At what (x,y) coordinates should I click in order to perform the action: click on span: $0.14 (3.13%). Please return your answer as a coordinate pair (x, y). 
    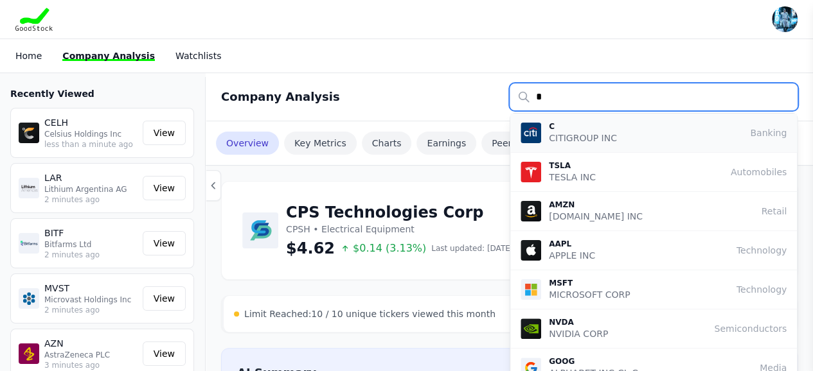
    Looking at the image, I should click on (383, 249).